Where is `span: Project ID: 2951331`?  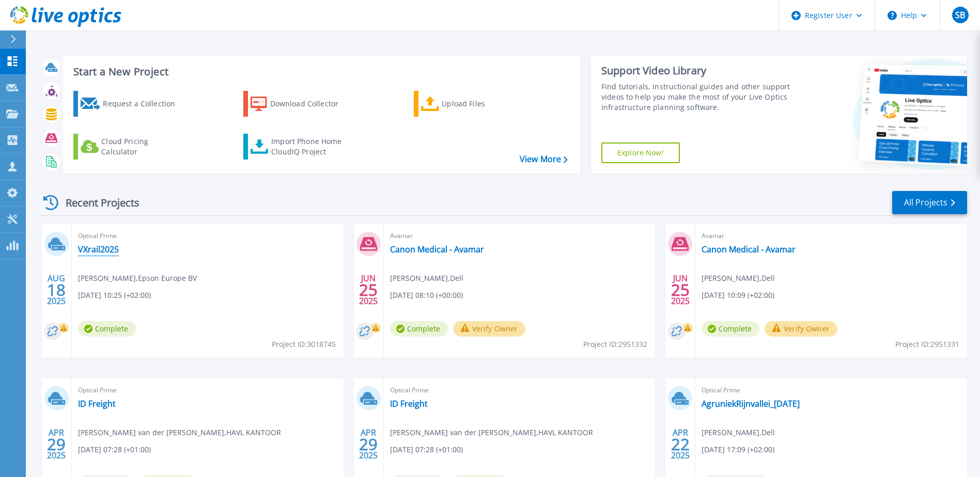
span: Project ID: 2951331 is located at coordinates (927, 345).